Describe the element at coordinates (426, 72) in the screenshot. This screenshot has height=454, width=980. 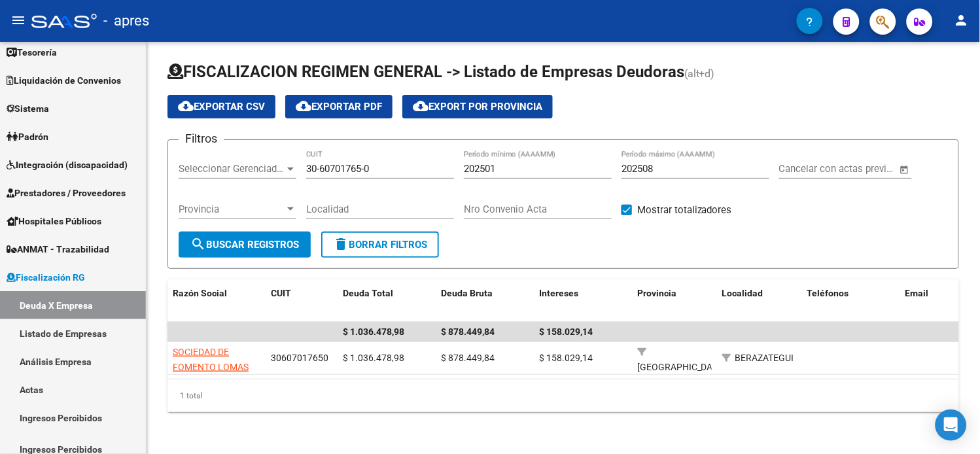
I see `span: FISCALIZACION REGIMEN GENERAL -> Listado de Empresas Deudoras` at that location.